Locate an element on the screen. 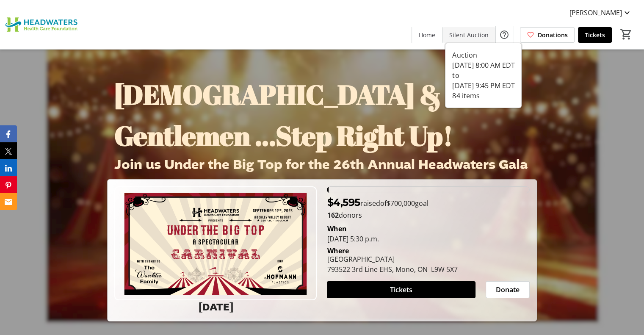 The height and width of the screenshot is (335, 644). button: Help is located at coordinates (504, 35).